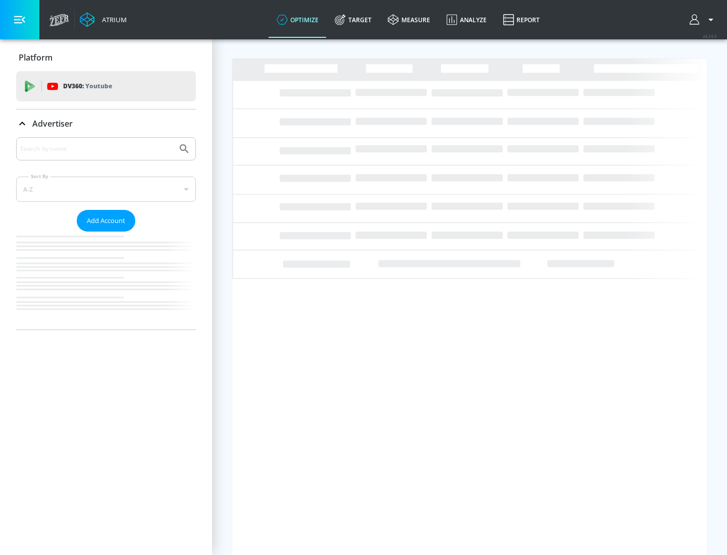 This screenshot has width=727, height=555. I want to click on div: A-Z, so click(106, 189).